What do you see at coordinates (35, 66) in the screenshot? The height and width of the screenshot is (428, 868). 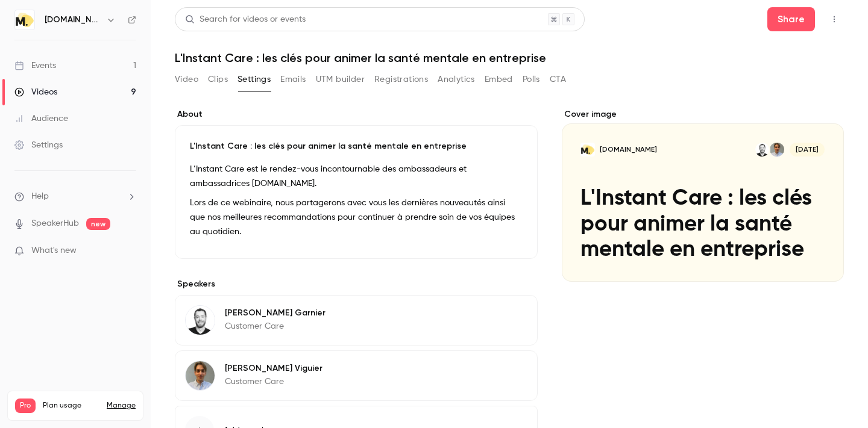 I see `div: Events` at bounding box center [35, 66].